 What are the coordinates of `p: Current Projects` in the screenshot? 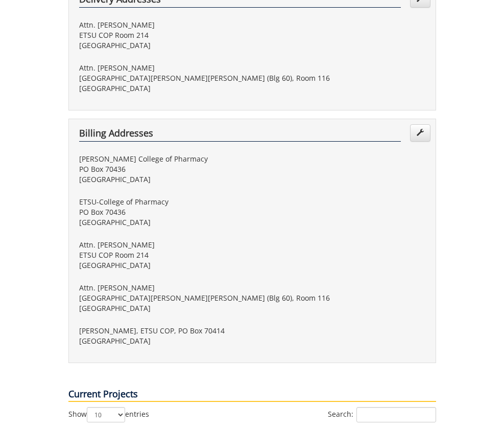 It's located at (252, 395).